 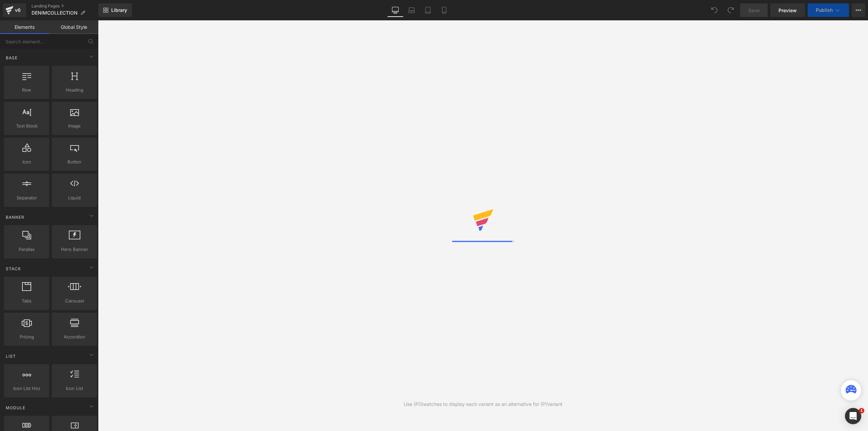 What do you see at coordinates (26, 198) in the screenshot?
I see `span: Separator` at bounding box center [26, 198].